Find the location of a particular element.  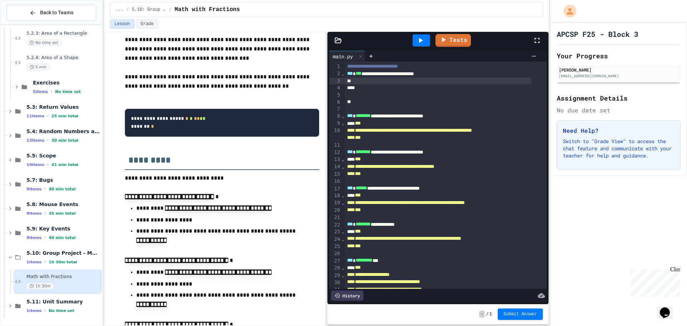

span: 41 min total is located at coordinates (65, 165).